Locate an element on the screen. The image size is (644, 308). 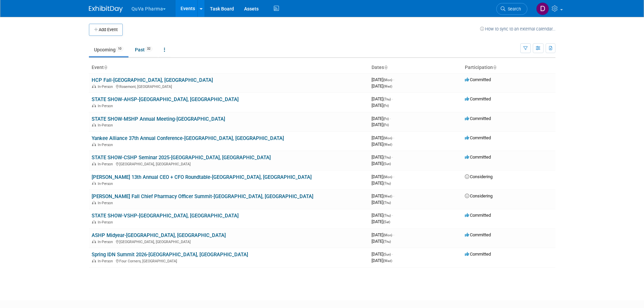
th: Event is located at coordinates (229, 68).